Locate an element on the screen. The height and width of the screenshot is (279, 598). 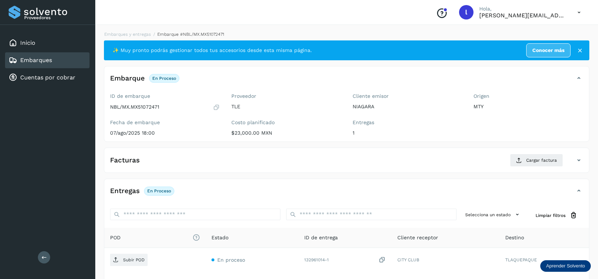
nav: breadcrumb is located at coordinates (346, 34).